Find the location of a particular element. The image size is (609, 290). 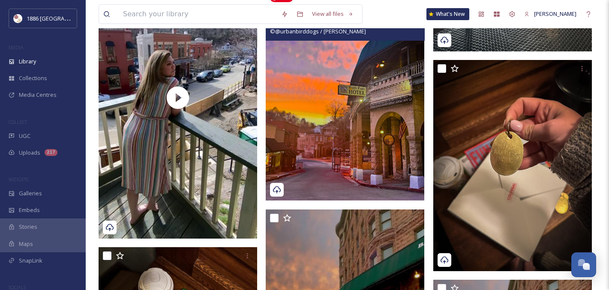

span: WIDGETS is located at coordinates (18, 179).